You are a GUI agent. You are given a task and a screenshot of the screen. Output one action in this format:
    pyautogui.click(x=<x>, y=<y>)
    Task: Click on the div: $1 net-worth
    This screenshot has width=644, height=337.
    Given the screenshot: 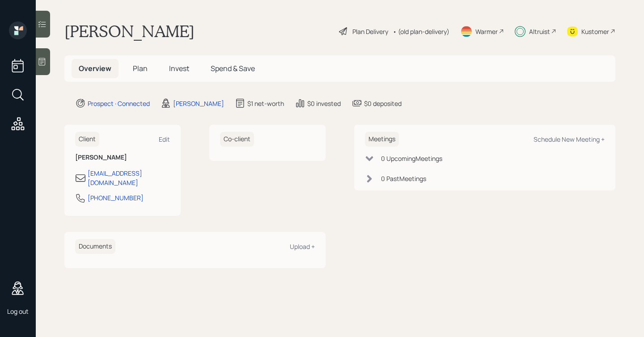 What is the action you would take?
    pyautogui.click(x=266, y=103)
    